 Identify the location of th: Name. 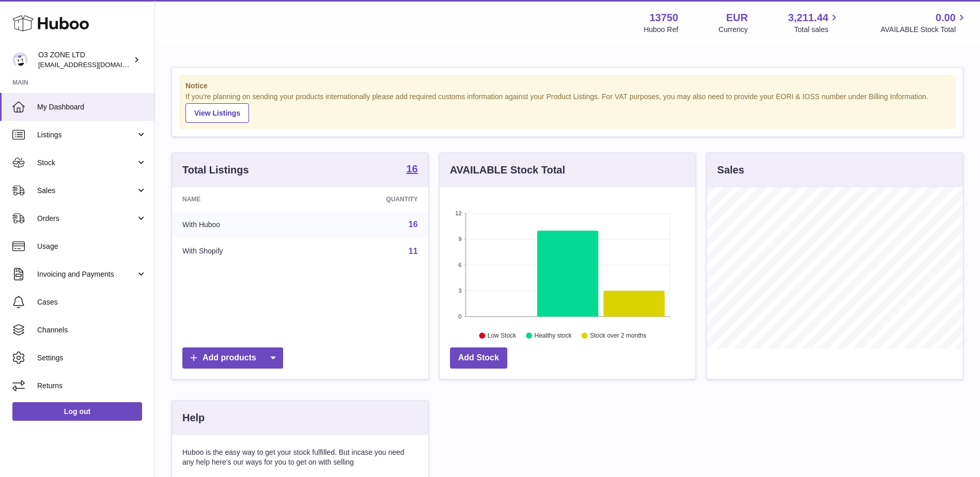
(241, 199).